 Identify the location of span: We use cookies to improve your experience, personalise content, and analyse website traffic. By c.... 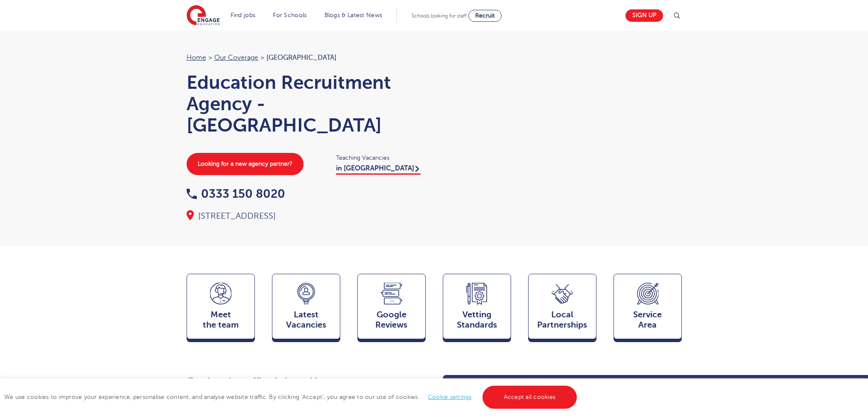
(291, 397).